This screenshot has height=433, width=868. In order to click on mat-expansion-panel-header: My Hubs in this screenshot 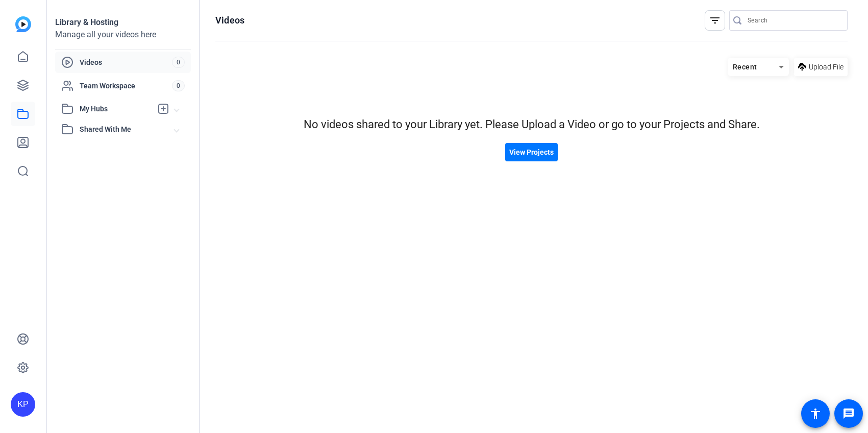, I will do `click(123, 109)`.